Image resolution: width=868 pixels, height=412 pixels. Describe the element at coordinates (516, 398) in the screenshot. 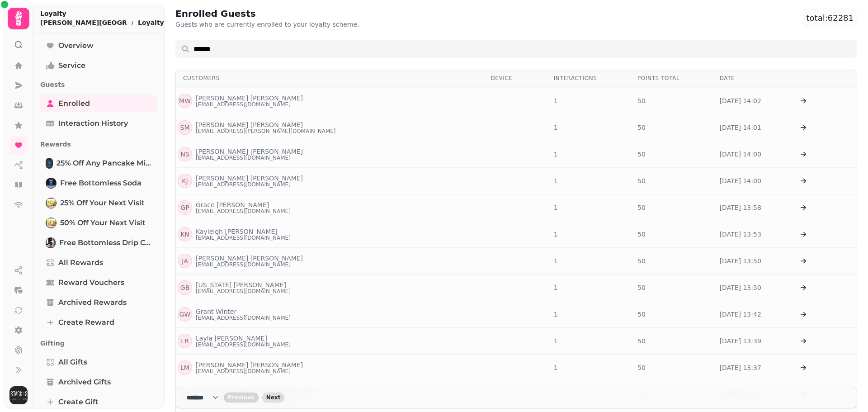

I see `nav: Pagination` at that location.